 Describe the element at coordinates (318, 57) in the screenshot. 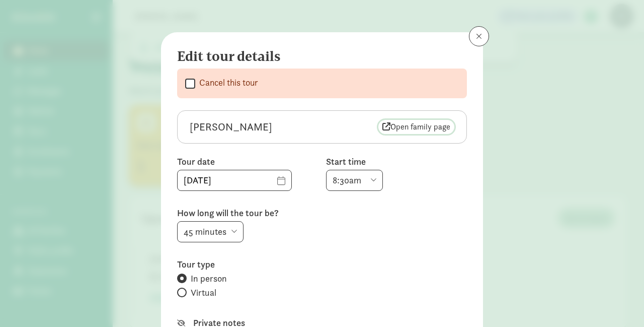

I see `h4: Edit tour details` at that location.